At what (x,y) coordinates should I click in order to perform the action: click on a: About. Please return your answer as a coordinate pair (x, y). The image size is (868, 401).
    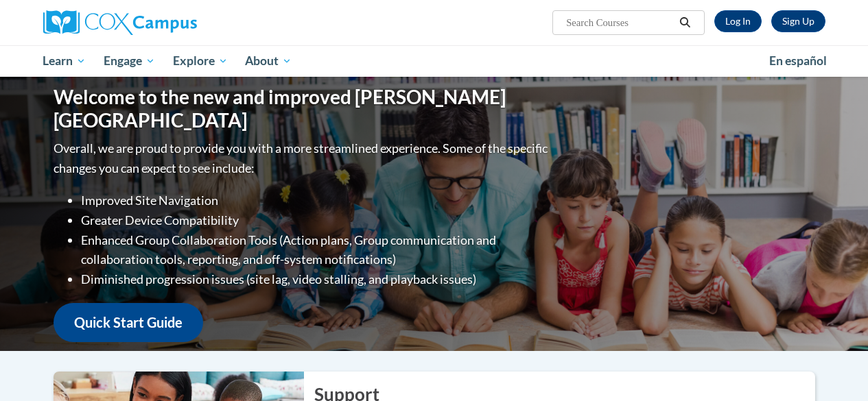
    Looking at the image, I should click on (268, 61).